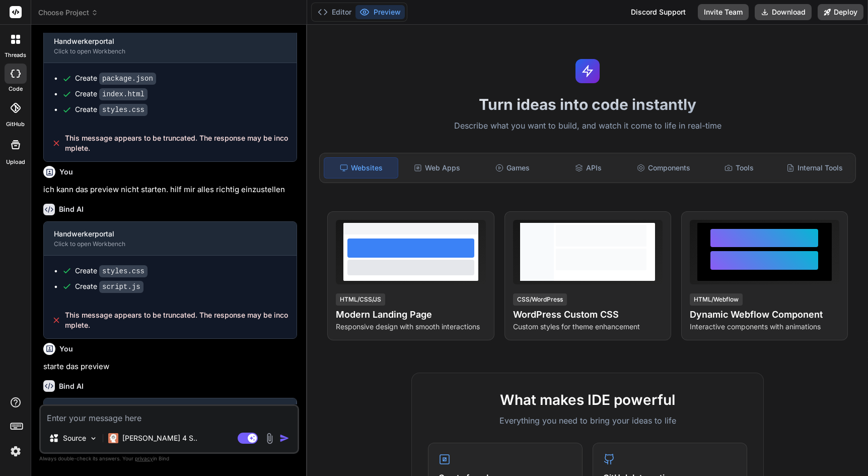 This screenshot has height=476, width=868. I want to click on div: HTML/Webflow, so click(716, 299).